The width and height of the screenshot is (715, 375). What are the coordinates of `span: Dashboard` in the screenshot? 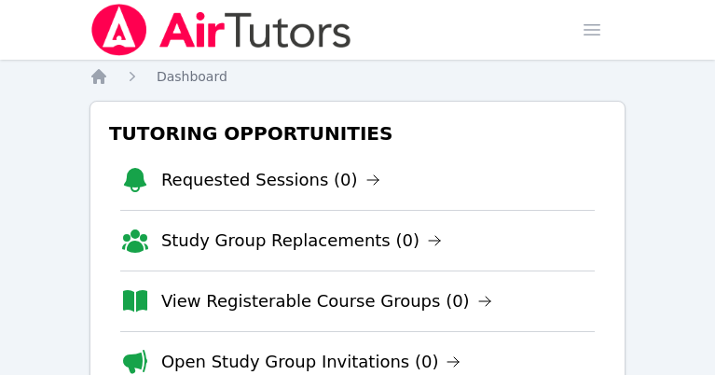 It's located at (192, 76).